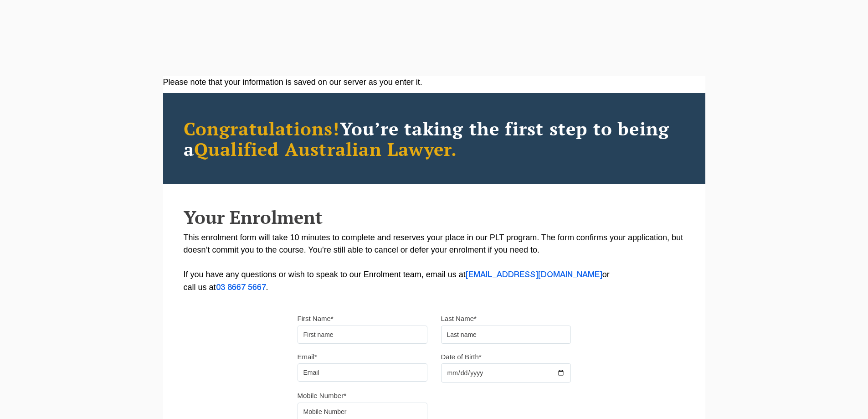 Image resolution: width=868 pixels, height=419 pixels. What do you see at coordinates (241, 287) in the screenshot?
I see `a: 03 8667 5667` at bounding box center [241, 287].